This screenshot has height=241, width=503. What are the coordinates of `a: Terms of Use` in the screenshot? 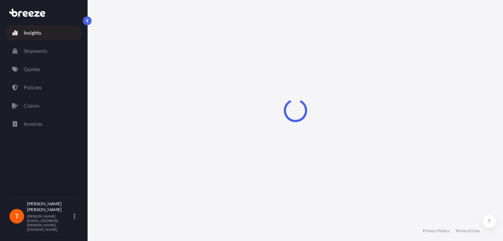 It's located at (467, 231).